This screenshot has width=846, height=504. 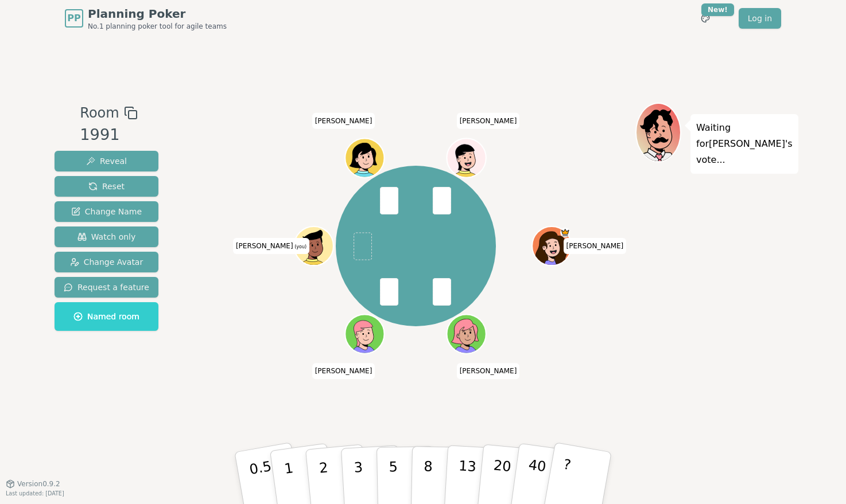 I want to click on span: Room, so click(x=99, y=113).